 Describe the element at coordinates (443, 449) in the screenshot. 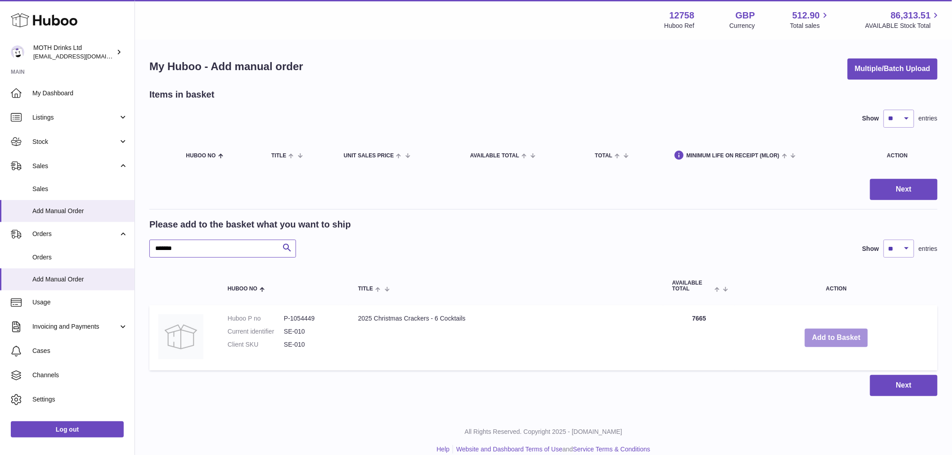

I see `a: Help` at that location.